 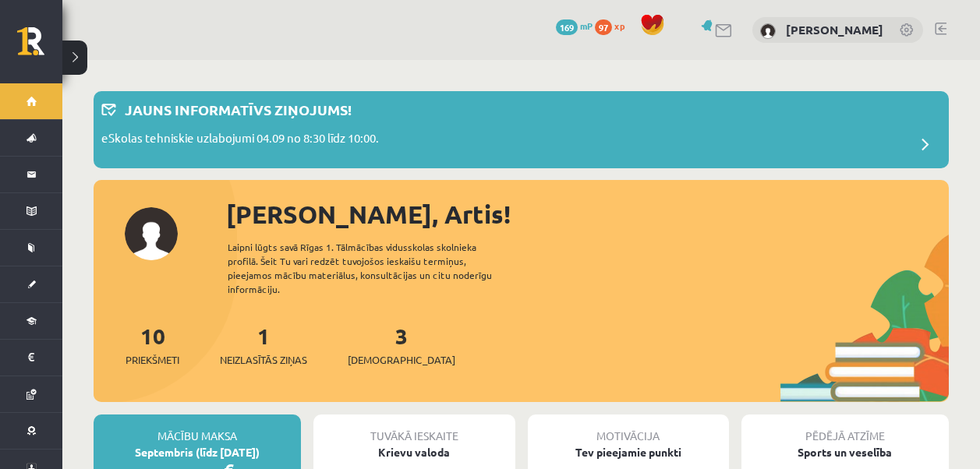 I want to click on a: 1Neizlasītās ziņas, so click(x=264, y=344).